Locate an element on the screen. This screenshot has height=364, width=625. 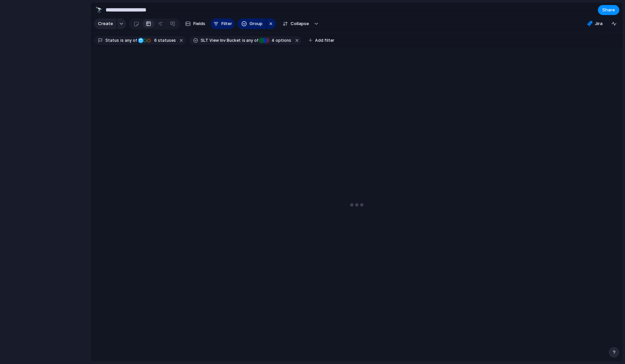
span: Share is located at coordinates (608, 10).